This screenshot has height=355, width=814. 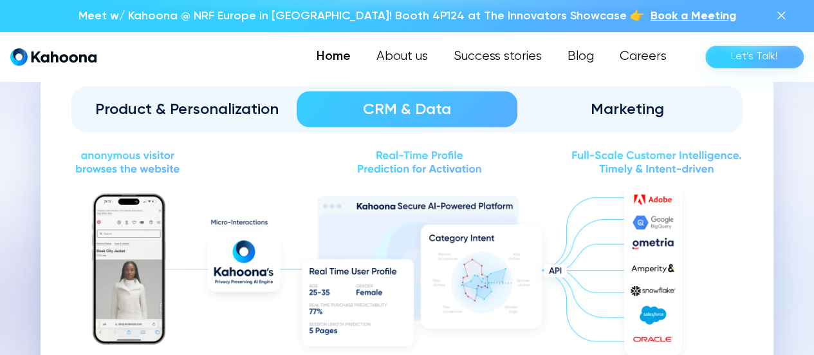 I want to click on div: CRM & Data, so click(x=407, y=109).